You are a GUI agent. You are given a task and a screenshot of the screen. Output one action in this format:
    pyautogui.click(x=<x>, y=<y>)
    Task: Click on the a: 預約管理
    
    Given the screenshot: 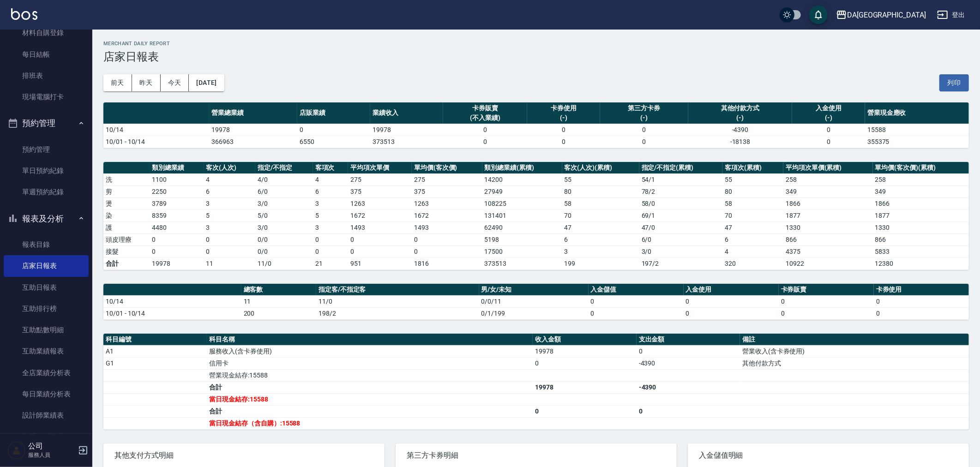 What is the action you would take?
    pyautogui.click(x=46, y=150)
    